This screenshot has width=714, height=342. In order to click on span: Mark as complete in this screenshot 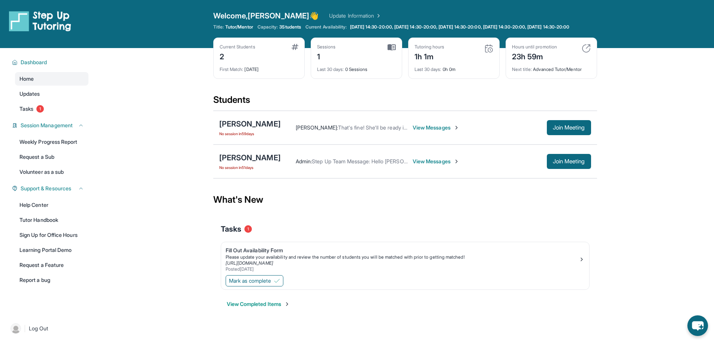, I will do `click(250, 281)`.